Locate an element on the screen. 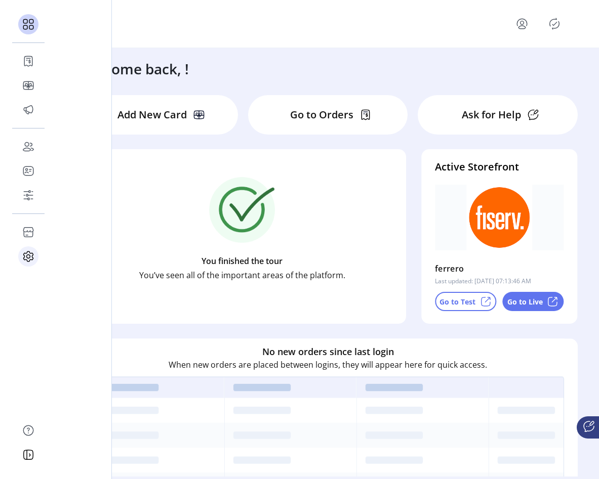  p: Go to Orders is located at coordinates (321, 115).